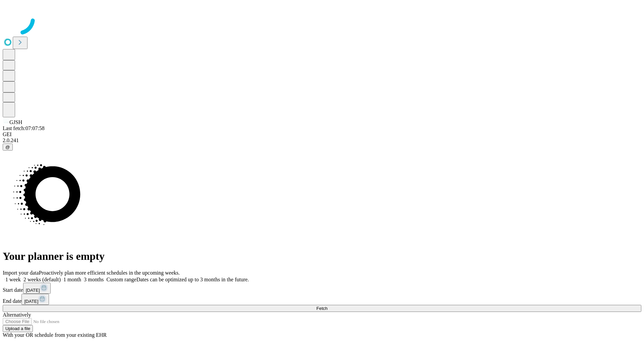 Image resolution: width=644 pixels, height=363 pixels. I want to click on span: Dates can be optimized up to 3 months in the future., so click(192, 279).